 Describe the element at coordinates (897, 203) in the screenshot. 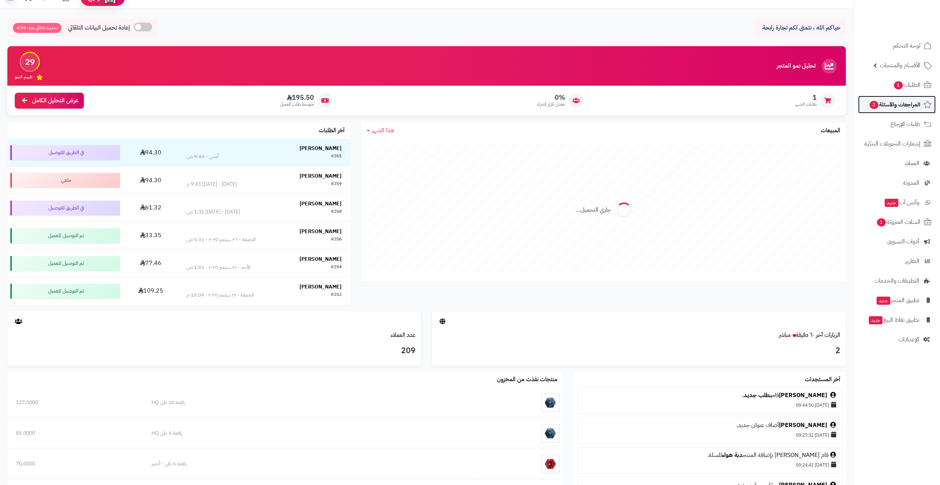

I see `a: وآتس آبجديد` at that location.